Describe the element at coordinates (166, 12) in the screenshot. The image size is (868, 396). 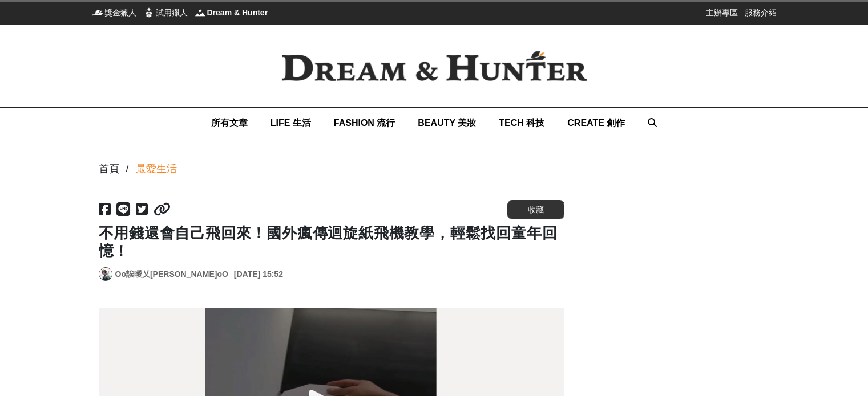
I see `a: 試用獵人試用獵人` at that location.